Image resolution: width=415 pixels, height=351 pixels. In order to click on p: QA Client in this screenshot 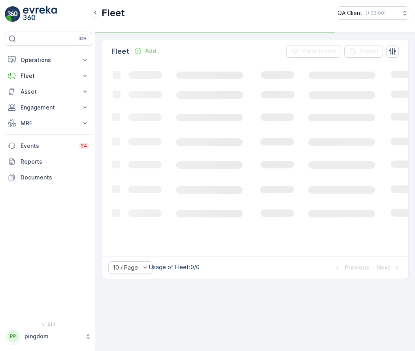, I will do `click(350, 13)`.